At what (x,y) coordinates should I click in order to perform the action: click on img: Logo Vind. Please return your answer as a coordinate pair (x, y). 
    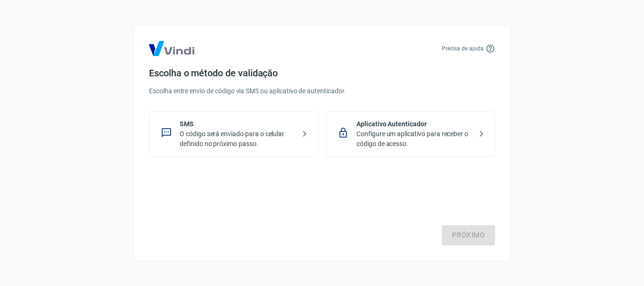
    Looking at the image, I should click on (171, 49).